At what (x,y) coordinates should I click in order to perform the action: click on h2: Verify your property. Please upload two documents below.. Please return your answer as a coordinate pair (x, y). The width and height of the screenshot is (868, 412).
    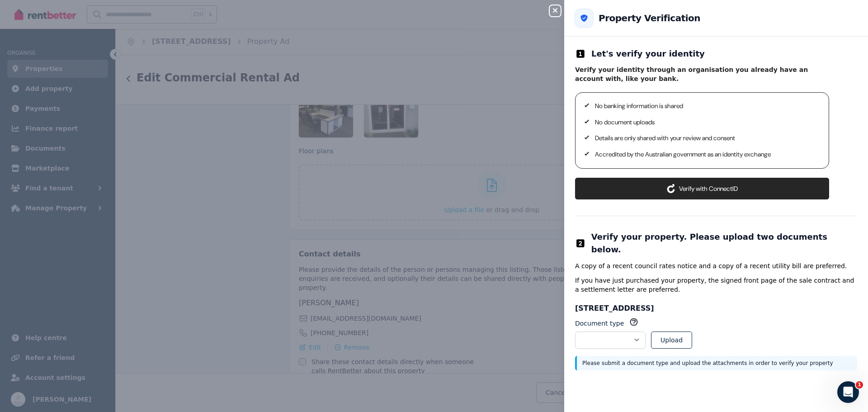
    Looking at the image, I should click on (724, 244).